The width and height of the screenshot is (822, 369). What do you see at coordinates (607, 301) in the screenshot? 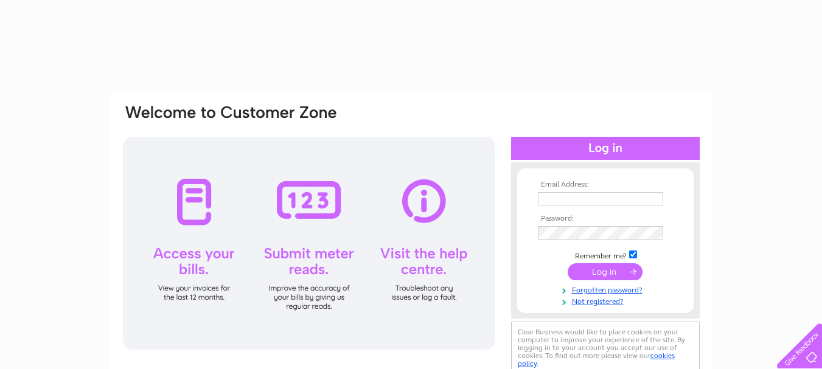
I see `a: Not registered?` at bounding box center [607, 301].